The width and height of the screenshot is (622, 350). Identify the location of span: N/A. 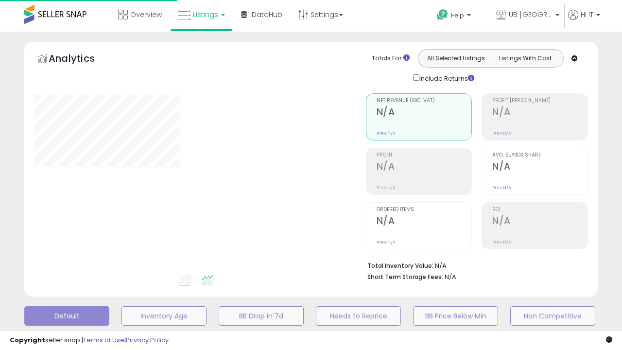
(450, 277).